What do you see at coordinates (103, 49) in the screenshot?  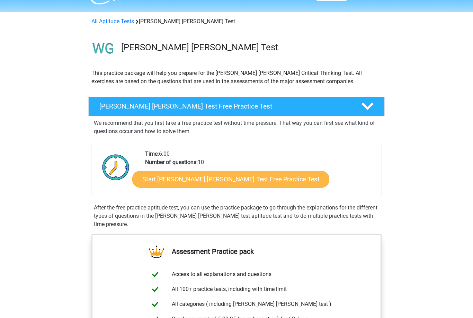 I see `img: watson glaser test` at bounding box center [103, 49].